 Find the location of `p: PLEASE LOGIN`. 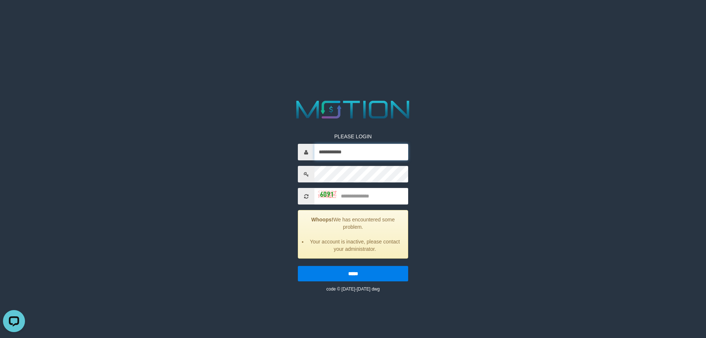

p: PLEASE LOGIN is located at coordinates (353, 136).